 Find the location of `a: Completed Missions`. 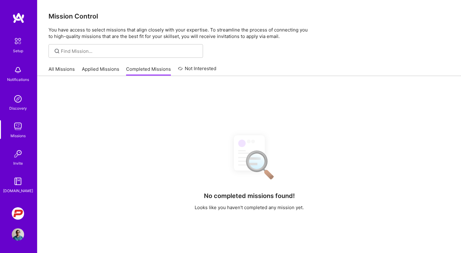

a: Completed Missions is located at coordinates (148, 71).